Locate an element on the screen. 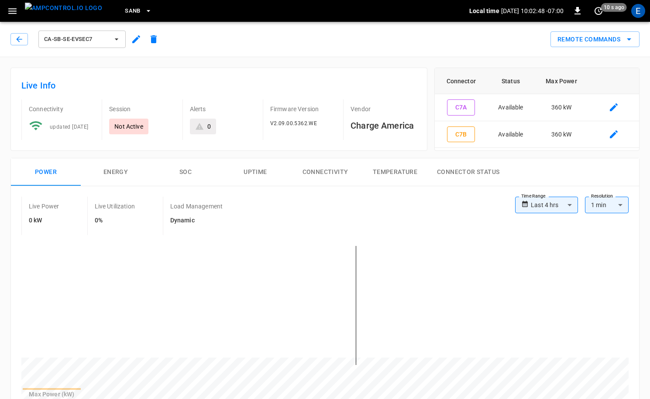  span: V2.09.00.5362.WE is located at coordinates (293, 123).